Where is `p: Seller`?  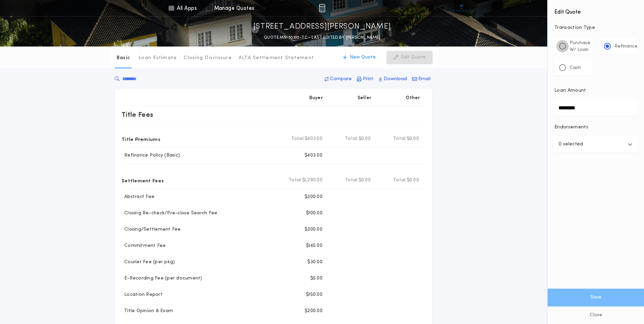 p: Seller is located at coordinates (365, 98).